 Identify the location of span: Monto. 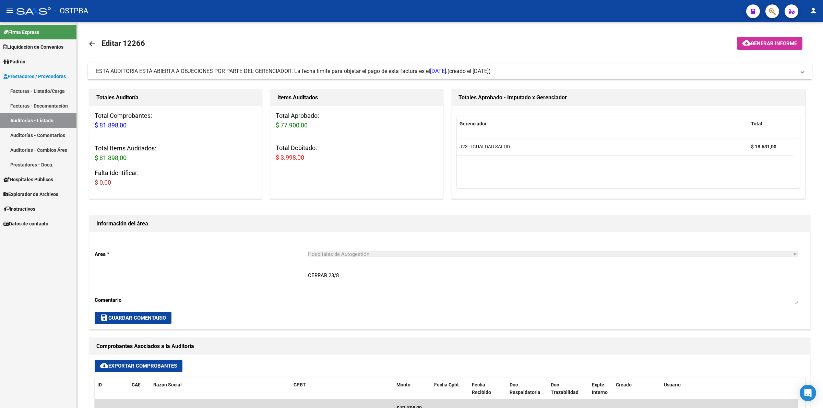
(403, 385).